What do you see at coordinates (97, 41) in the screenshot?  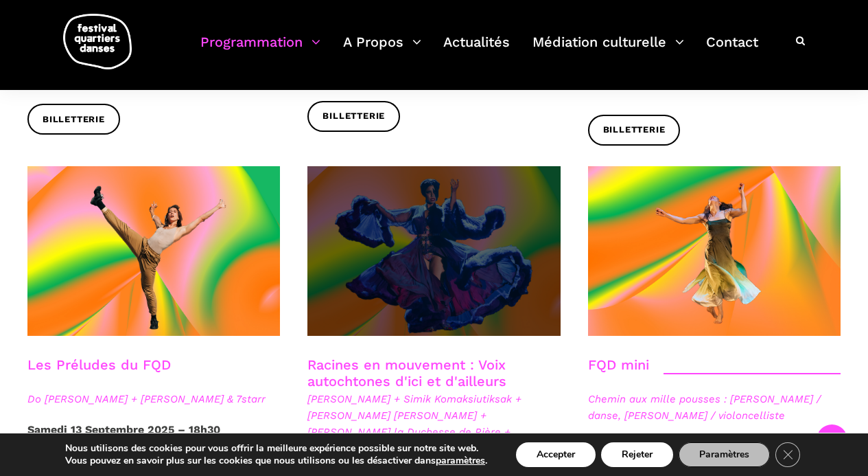 I see `img: logo-fqd-med` at bounding box center [97, 41].